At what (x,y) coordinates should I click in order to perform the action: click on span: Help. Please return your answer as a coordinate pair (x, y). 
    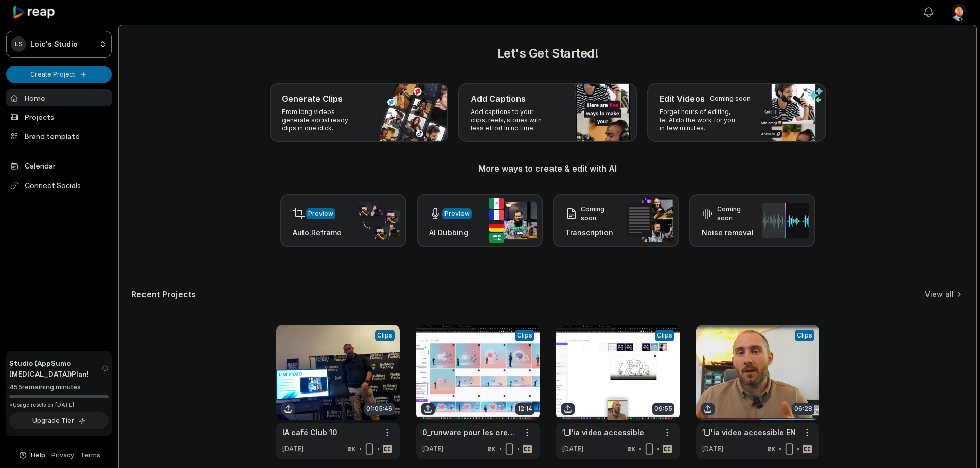
    Looking at the image, I should click on (38, 455).